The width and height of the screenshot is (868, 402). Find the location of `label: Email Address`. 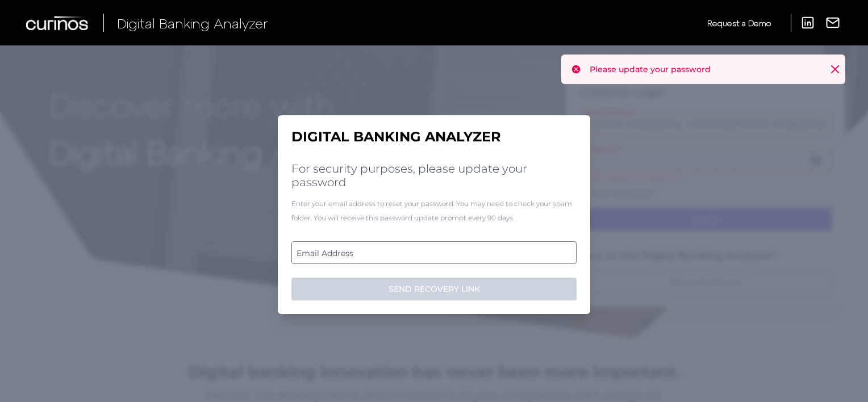

label: Email Address is located at coordinates (433, 253).